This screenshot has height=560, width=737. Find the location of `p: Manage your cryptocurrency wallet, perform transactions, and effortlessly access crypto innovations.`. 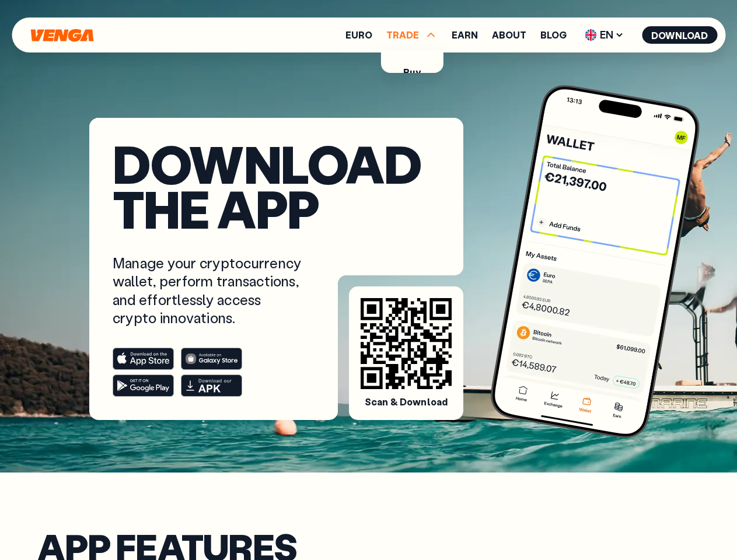

p: Manage your cryptocurrency wallet, perform transactions, and effortlessly access crypto innovations. is located at coordinates (208, 289).